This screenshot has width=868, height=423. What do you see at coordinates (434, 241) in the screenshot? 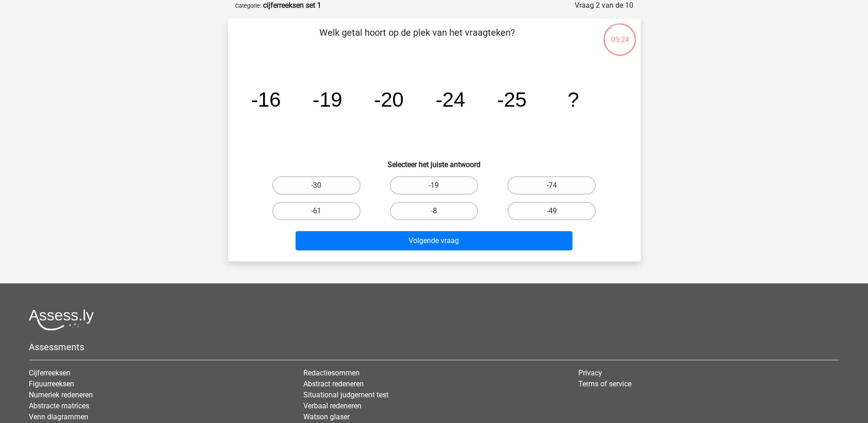
I see `button: Volgende vraag` at bounding box center [434, 241].